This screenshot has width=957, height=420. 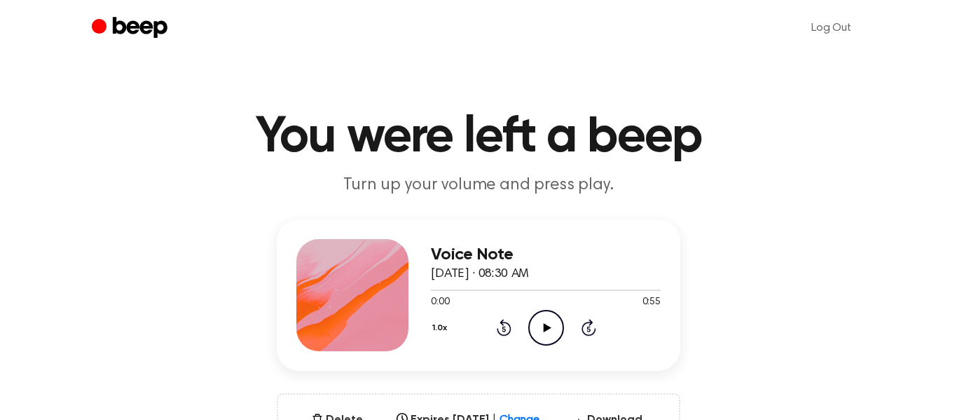 What do you see at coordinates (651, 302) in the screenshot?
I see `span: 0:55` at bounding box center [651, 302].